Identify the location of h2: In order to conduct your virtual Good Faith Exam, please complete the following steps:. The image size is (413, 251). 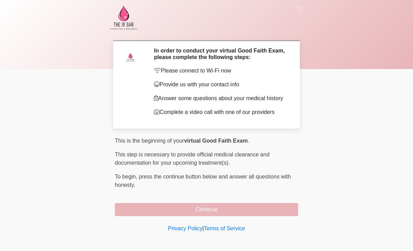
(220, 54).